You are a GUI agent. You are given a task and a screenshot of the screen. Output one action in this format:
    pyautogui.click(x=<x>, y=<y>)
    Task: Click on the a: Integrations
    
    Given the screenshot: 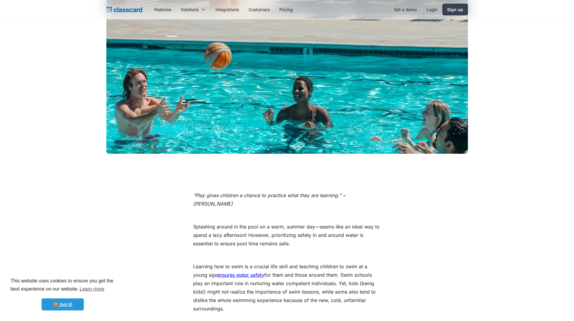 What is the action you would take?
    pyautogui.click(x=227, y=9)
    